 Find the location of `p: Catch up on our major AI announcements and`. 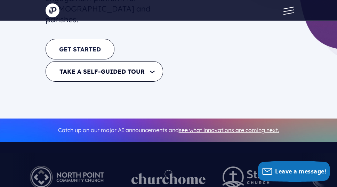

p: Catch up on our major AI announcements and is located at coordinates (169, 130).